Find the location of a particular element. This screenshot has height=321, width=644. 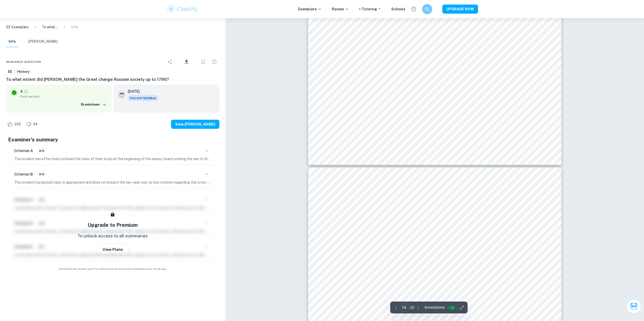

button: CL is located at coordinates (427, 9).